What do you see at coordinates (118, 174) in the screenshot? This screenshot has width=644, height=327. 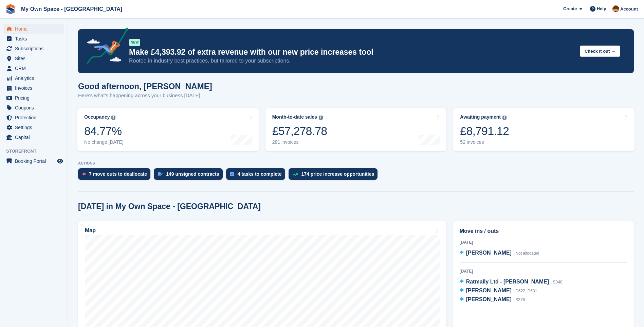 I see `div: 7 move outs to deallocate` at bounding box center [118, 174].